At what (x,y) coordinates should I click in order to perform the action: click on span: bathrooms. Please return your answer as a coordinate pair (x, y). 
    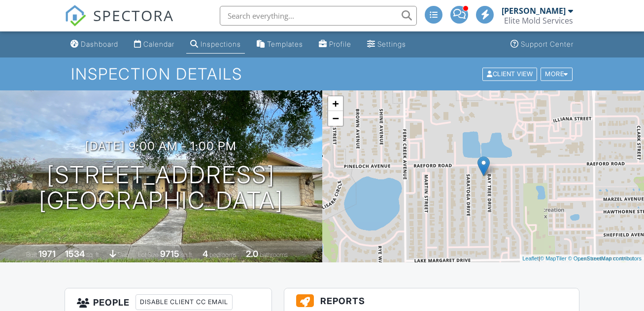
    Looking at the image, I should click on (273, 255).